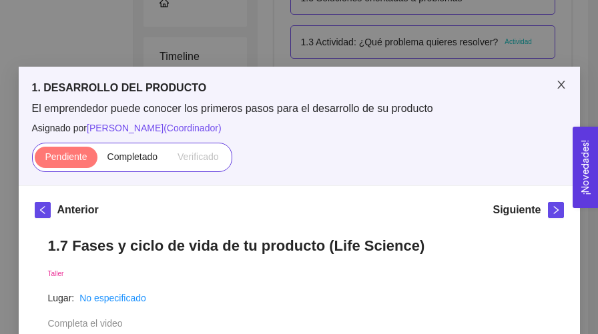 This screenshot has width=598, height=334. What do you see at coordinates (299, 128) in the screenshot?
I see `span: Asignado por` at bounding box center [299, 128].